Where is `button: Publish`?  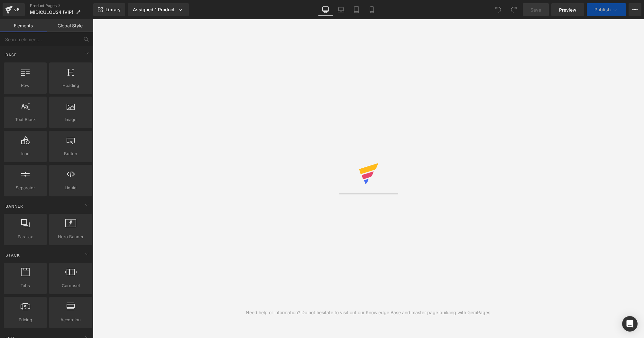
button: Publish is located at coordinates (606, 9).